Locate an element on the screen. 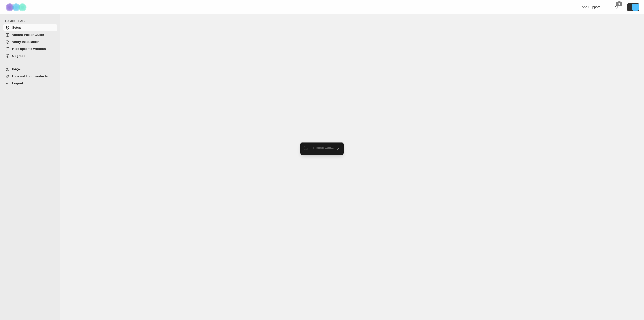  a: Upgrade is located at coordinates (30, 56).